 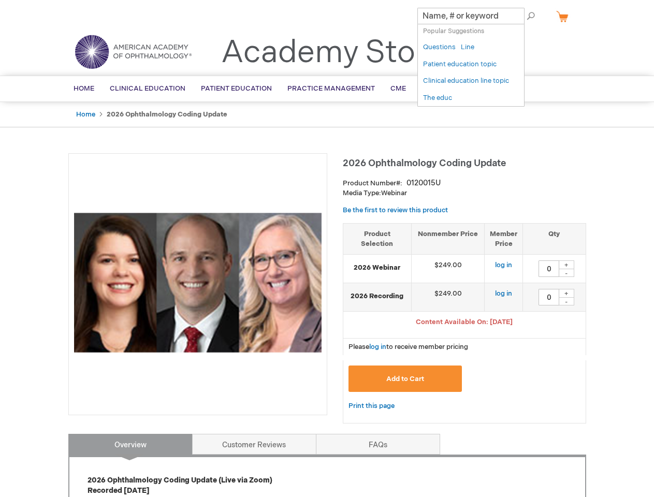 I want to click on div: 0120015U, so click(x=424, y=183).